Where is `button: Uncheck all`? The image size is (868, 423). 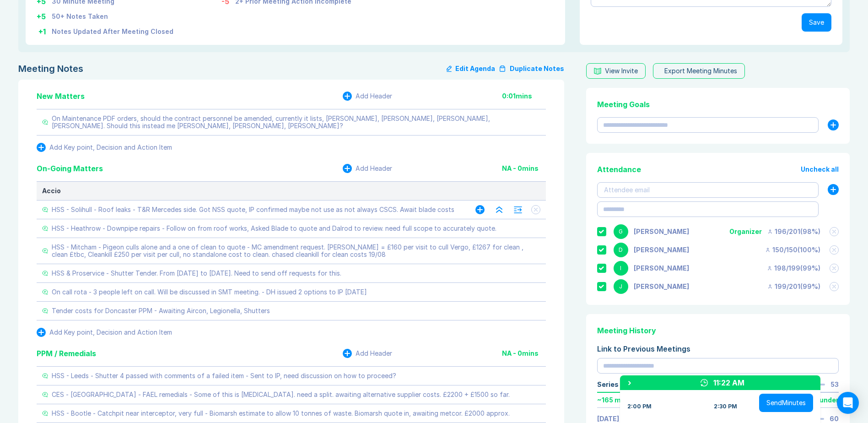
button: Uncheck all is located at coordinates (820, 170).